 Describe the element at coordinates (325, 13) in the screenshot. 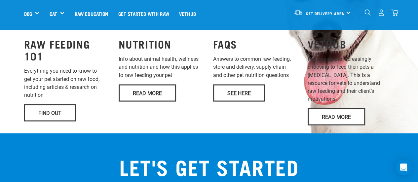

I see `span: Set Delivery Area` at that location.